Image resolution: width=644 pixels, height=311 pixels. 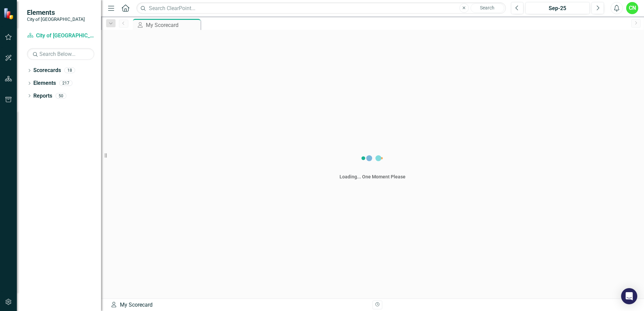 What do you see at coordinates (632, 8) in the screenshot?
I see `button: CN` at bounding box center [632, 8].